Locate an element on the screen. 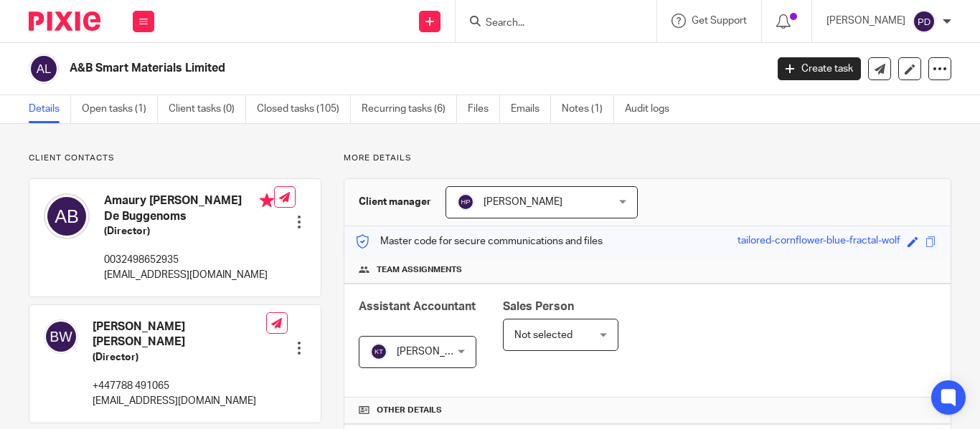  p: Client contacts is located at coordinates (175, 159).